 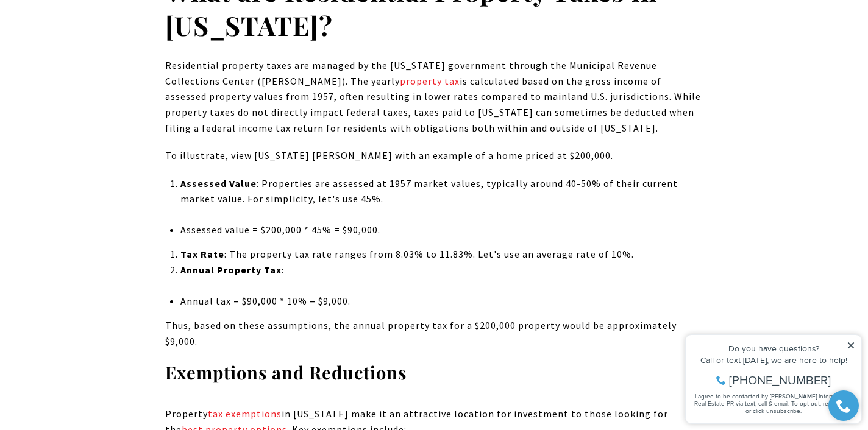 I want to click on strong: Exemptions and Reductions, so click(x=286, y=372).